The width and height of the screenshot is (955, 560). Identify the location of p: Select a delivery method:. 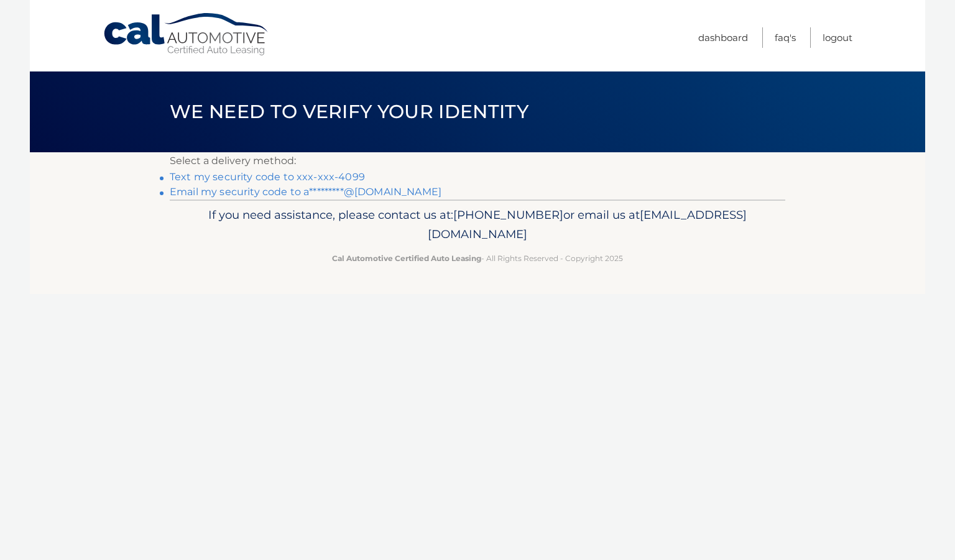
(478, 161).